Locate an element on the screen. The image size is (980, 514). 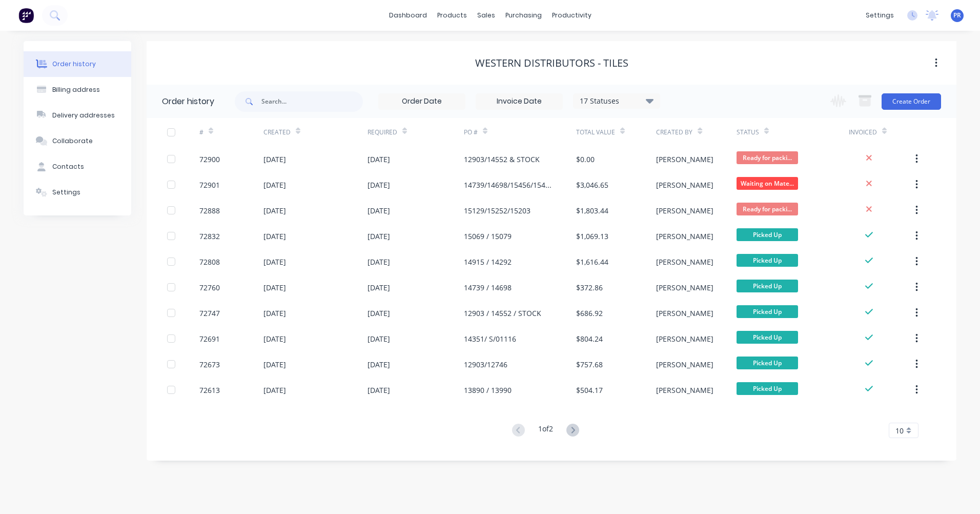
button: Create Order is located at coordinates (911, 102).